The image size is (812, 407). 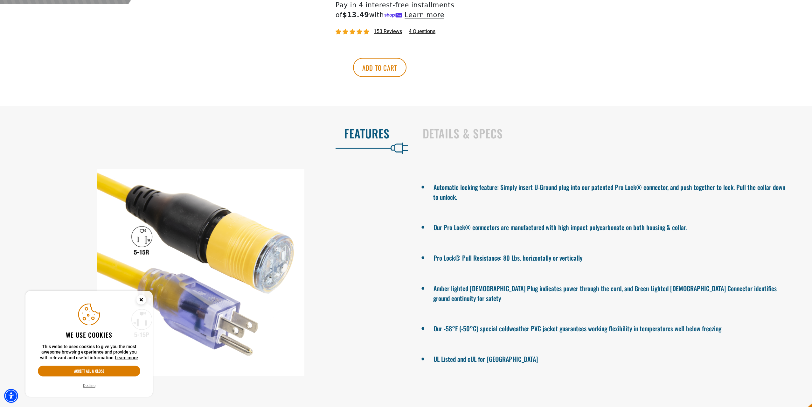 What do you see at coordinates (422, 31) in the screenshot?
I see `span: 4 questions` at bounding box center [422, 31].